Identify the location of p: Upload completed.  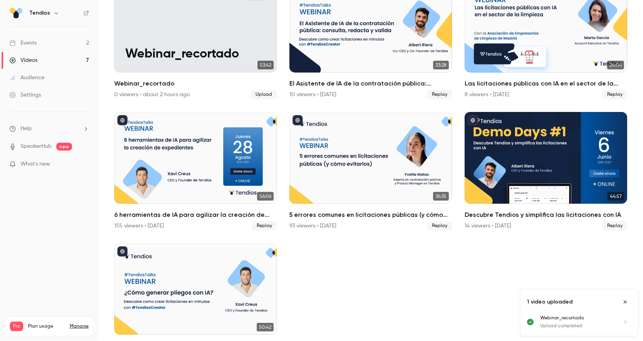
(576, 326).